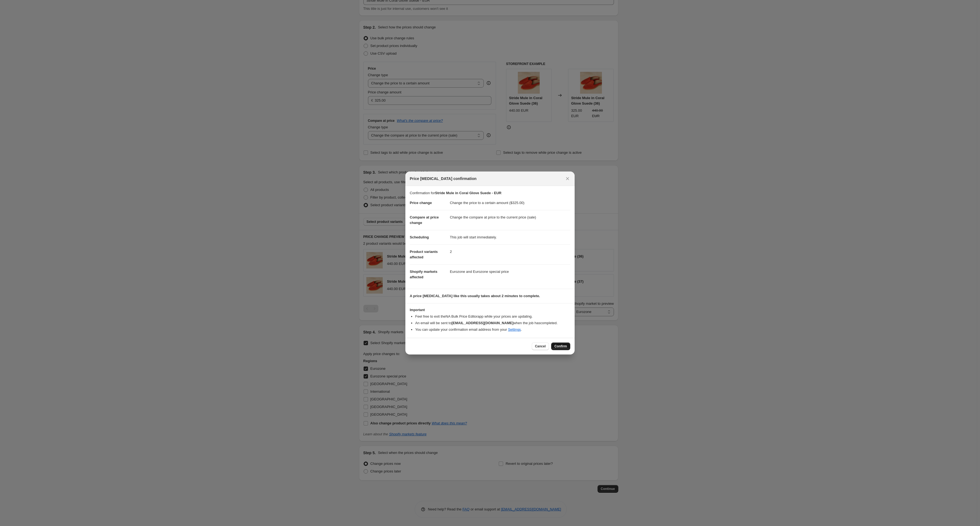  I want to click on h3: Important, so click(490, 310).